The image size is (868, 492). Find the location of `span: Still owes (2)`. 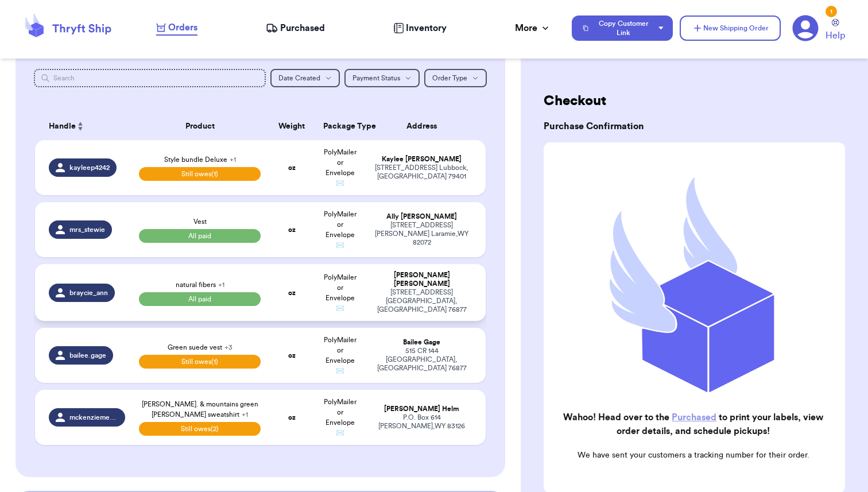

span: Still owes (2) is located at coordinates (200, 428).